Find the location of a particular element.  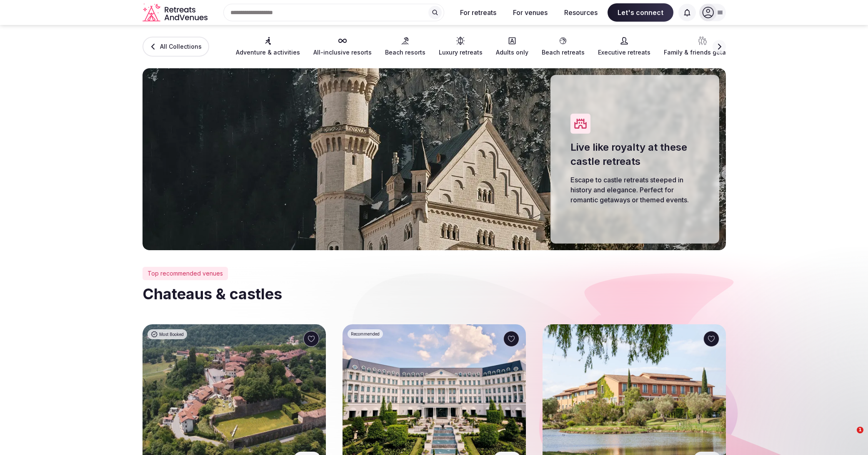

svg: Retreats and Venues company logo is located at coordinates (176, 13).